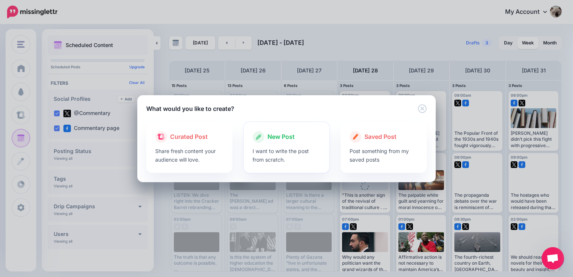 This screenshot has width=573, height=277. Describe the element at coordinates (381, 137) in the screenshot. I see `span: Saved Post` at that location.